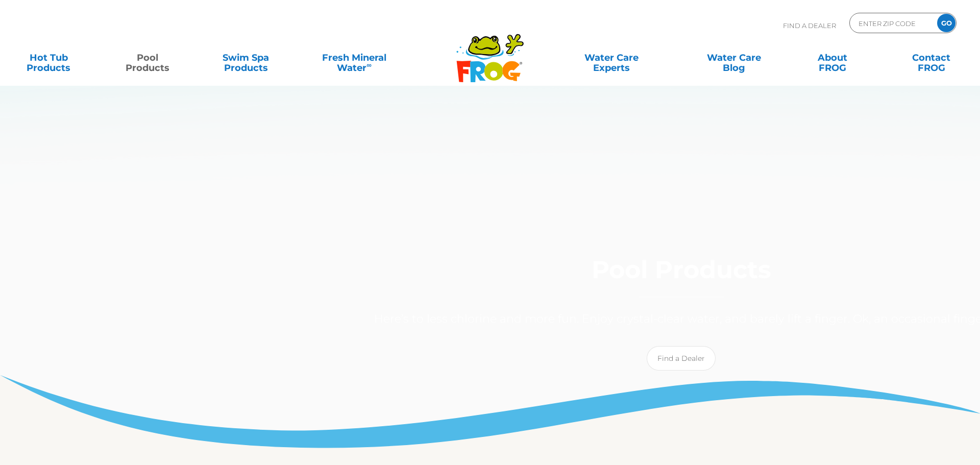  What do you see at coordinates (147, 57) in the screenshot?
I see `a: PoolProducts` at bounding box center [147, 57].